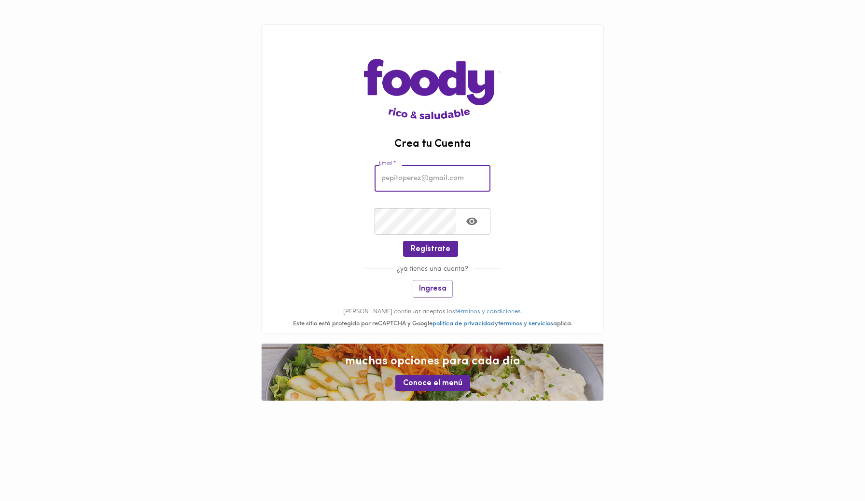  What do you see at coordinates (433, 289) in the screenshot?
I see `button: Ingresa` at bounding box center [433, 289].